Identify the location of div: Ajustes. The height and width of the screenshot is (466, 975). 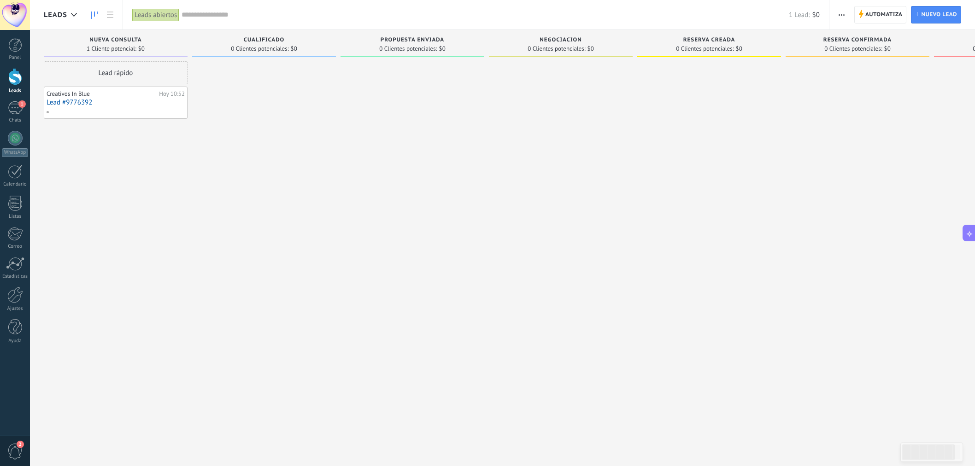
(15, 309).